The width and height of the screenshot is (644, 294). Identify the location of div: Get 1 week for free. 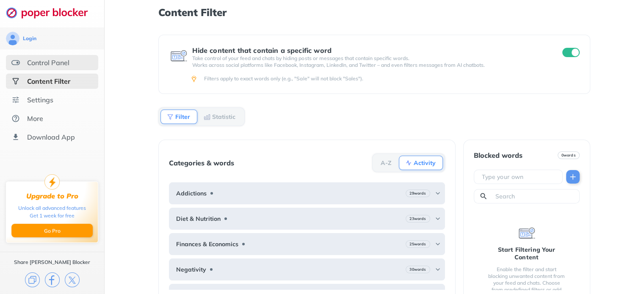
(52, 216).